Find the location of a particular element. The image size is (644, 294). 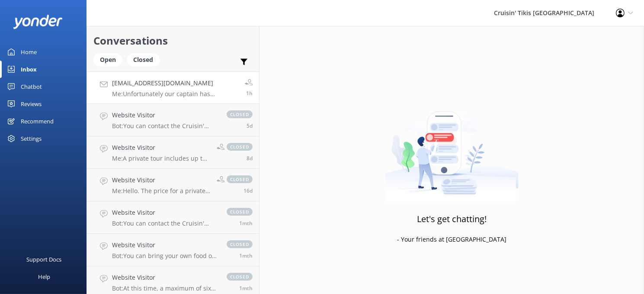

img: yonder-white-logo.png is located at coordinates (38, 22).